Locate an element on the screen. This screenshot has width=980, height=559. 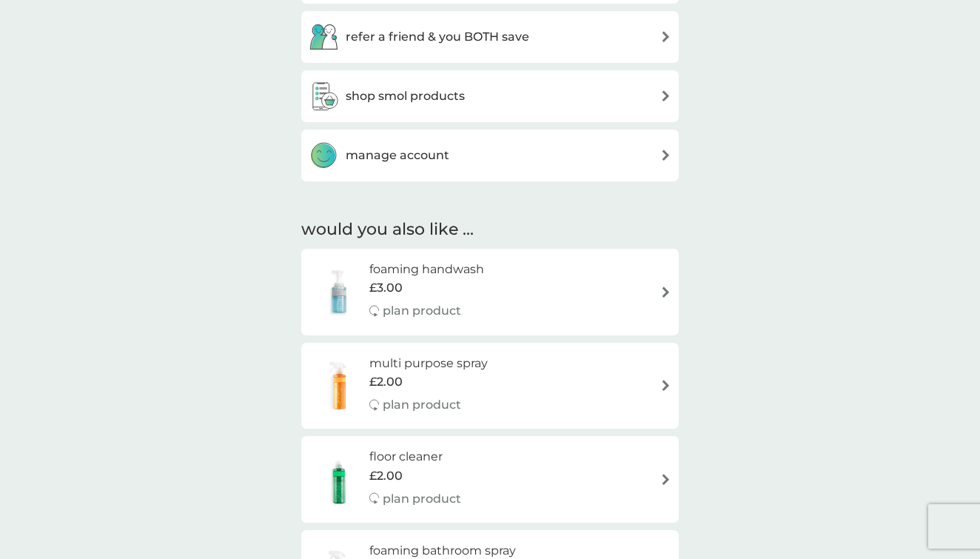
h6: foaming handwash is located at coordinates (426, 270).